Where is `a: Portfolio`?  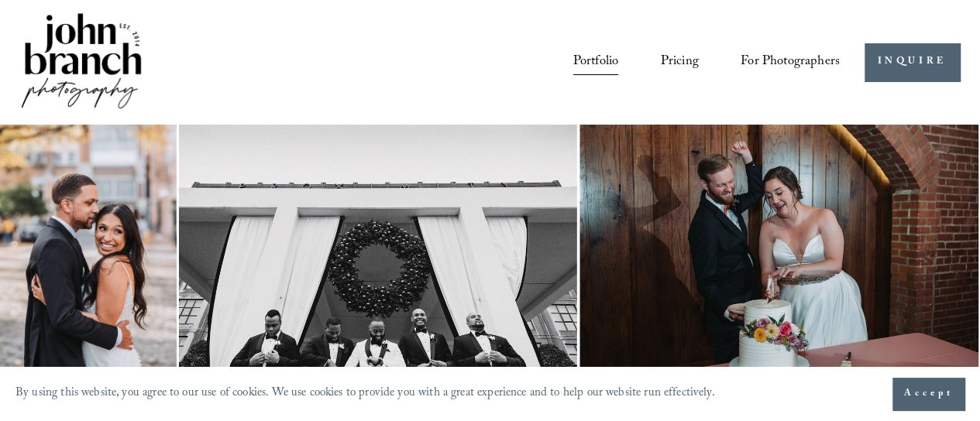 a: Portfolio is located at coordinates (596, 62).